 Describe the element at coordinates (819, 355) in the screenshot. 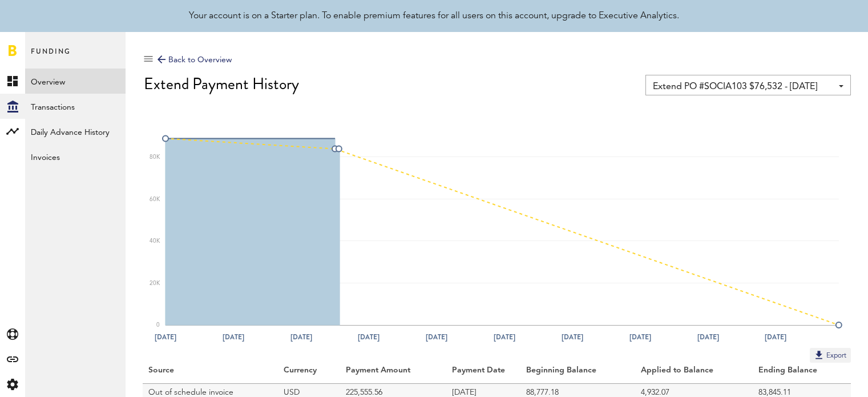

I see `img: Export` at that location.